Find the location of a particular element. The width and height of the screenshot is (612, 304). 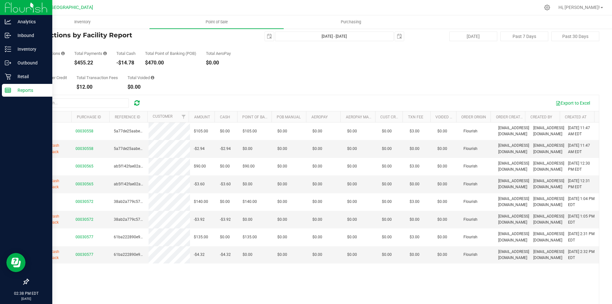

span: $90.00 is located at coordinates (249, 166).